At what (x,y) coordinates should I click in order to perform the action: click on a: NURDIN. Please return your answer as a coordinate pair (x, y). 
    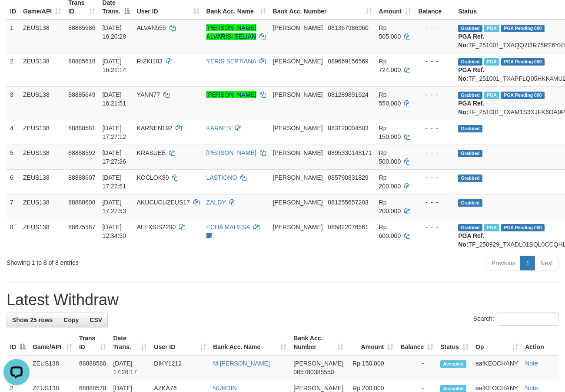
    Looking at the image, I should click on (225, 388).